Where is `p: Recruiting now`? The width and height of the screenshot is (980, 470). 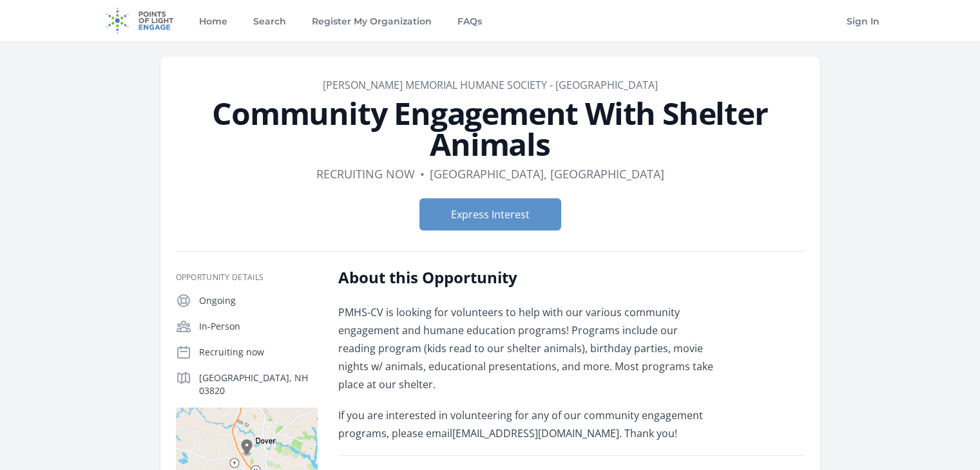 p: Recruiting now is located at coordinates (258, 352).